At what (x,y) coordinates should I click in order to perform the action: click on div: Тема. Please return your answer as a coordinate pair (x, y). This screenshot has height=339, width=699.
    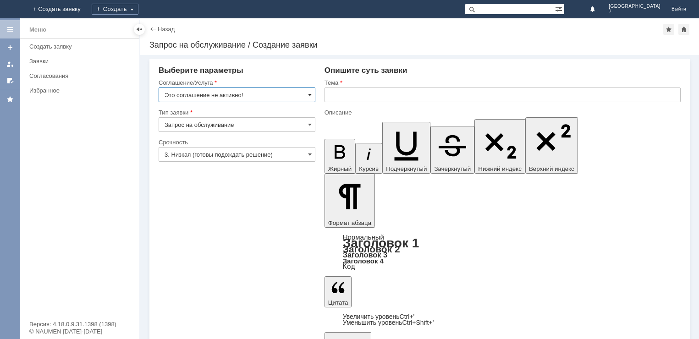
    Looking at the image, I should click on (502, 83).